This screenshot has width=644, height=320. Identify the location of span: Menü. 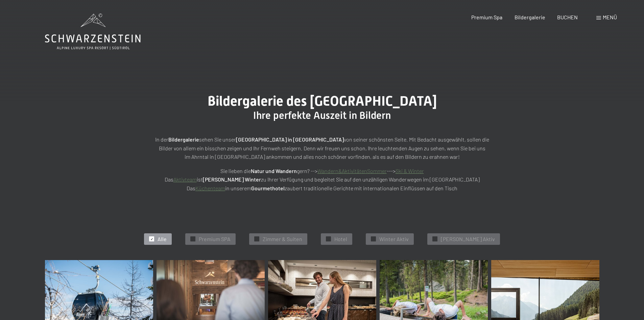
(610, 17).